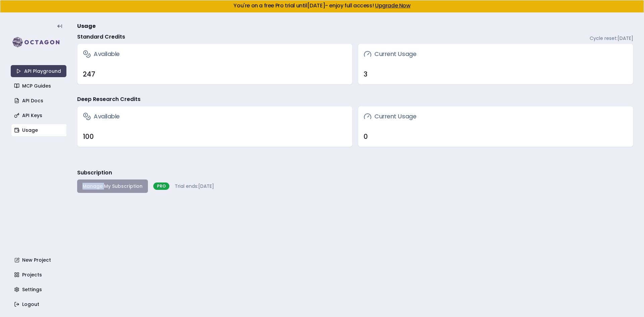 Image resolution: width=644 pixels, height=317 pixels. What do you see at coordinates (101, 37) in the screenshot?
I see `h4: Standard Credits` at bounding box center [101, 37].